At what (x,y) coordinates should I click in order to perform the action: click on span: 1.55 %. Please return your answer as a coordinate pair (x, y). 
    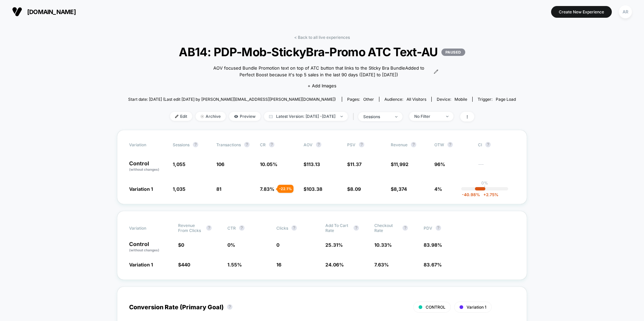
    Looking at the image, I should click on (234, 264).